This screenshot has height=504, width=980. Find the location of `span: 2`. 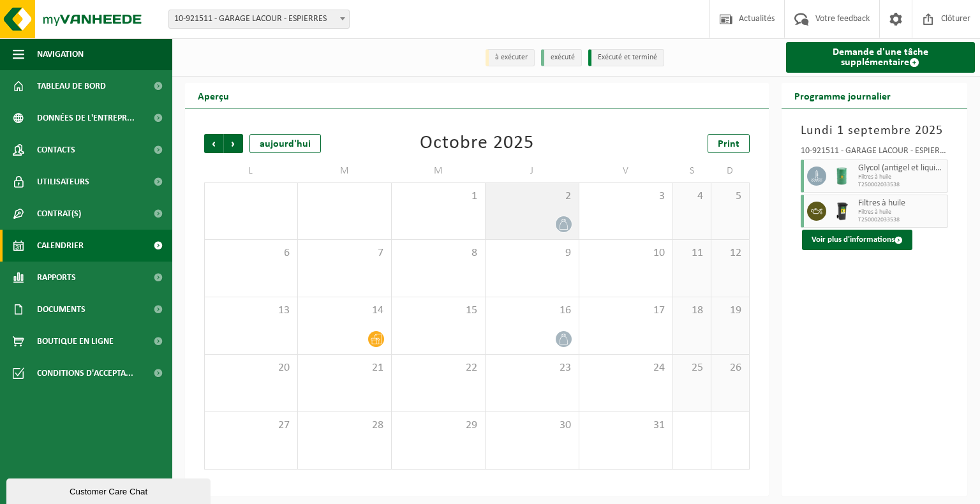

span: 2 is located at coordinates (532, 196).